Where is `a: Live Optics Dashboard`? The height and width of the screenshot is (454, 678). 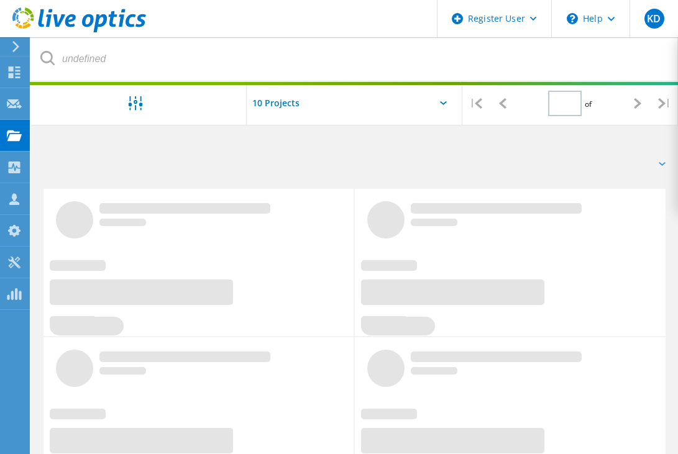
a: Live Optics Dashboard is located at coordinates (79, 30).